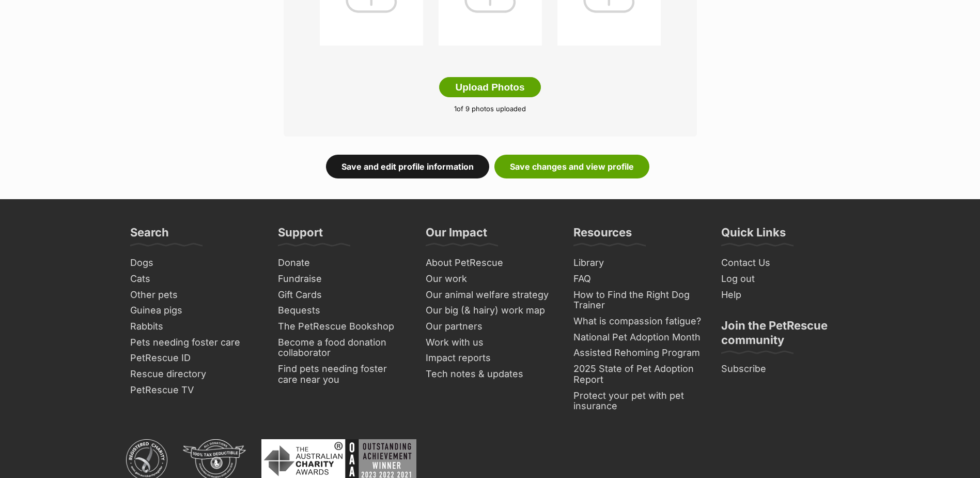 The height and width of the screenshot is (478, 980). What do you see at coordinates (638, 337) in the screenshot?
I see `a: National Pet Adoption Month` at bounding box center [638, 337].